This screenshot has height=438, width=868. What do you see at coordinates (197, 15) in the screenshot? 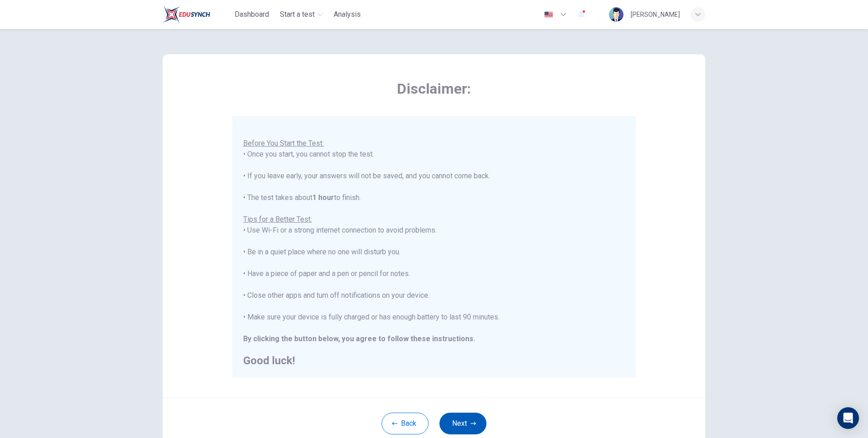
I see `a: EduSynch logo` at bounding box center [197, 15].